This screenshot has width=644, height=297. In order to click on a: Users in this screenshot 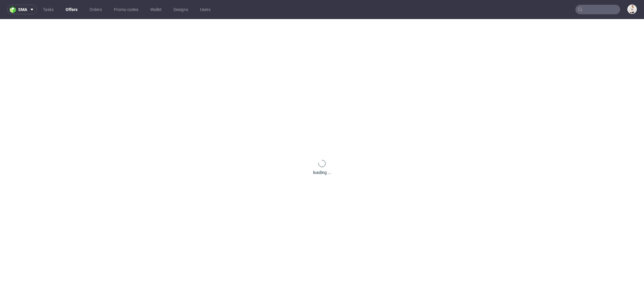, I will do `click(205, 9)`.